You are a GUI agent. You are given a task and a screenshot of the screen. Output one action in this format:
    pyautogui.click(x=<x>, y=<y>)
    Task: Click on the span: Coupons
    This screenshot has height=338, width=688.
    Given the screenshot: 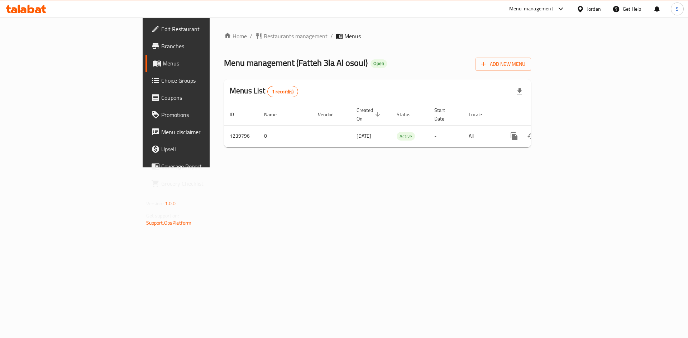 What is the action you would take?
    pyautogui.click(x=206, y=98)
    